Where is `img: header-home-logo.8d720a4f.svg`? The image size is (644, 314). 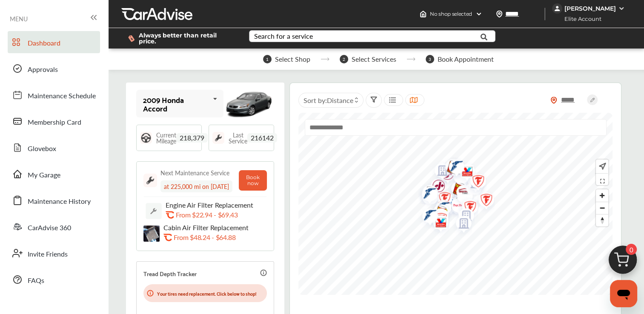 img: header-home-logo.8d720a4f.svg is located at coordinates (423, 14).